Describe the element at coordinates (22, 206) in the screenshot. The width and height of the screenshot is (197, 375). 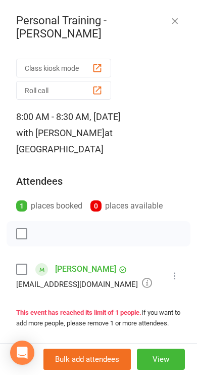
I see `div: 1` at that location.